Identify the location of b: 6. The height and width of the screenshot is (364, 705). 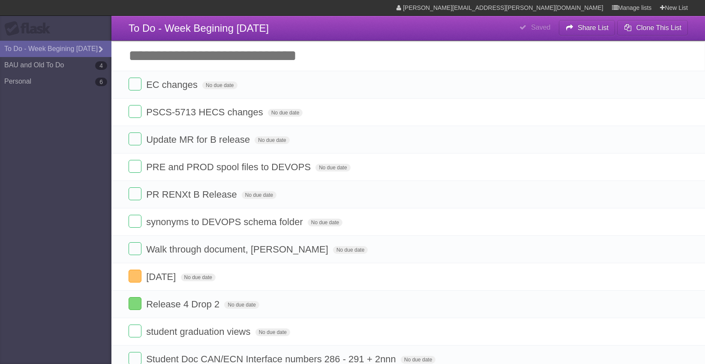
(101, 82).